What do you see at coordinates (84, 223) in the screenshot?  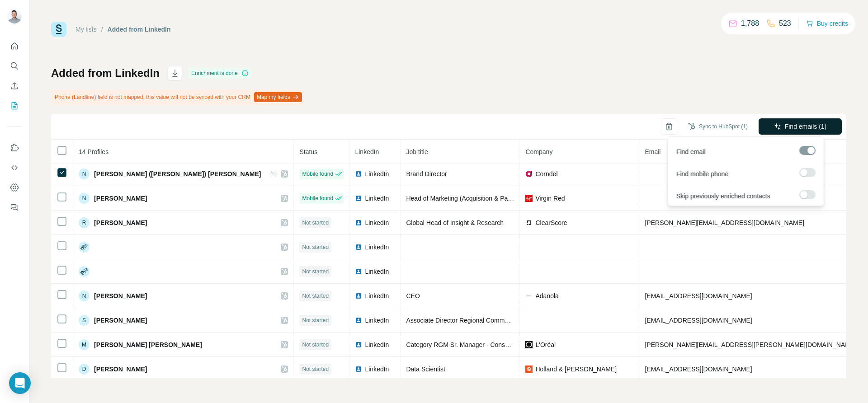 I see `div: R` at bounding box center [84, 223].